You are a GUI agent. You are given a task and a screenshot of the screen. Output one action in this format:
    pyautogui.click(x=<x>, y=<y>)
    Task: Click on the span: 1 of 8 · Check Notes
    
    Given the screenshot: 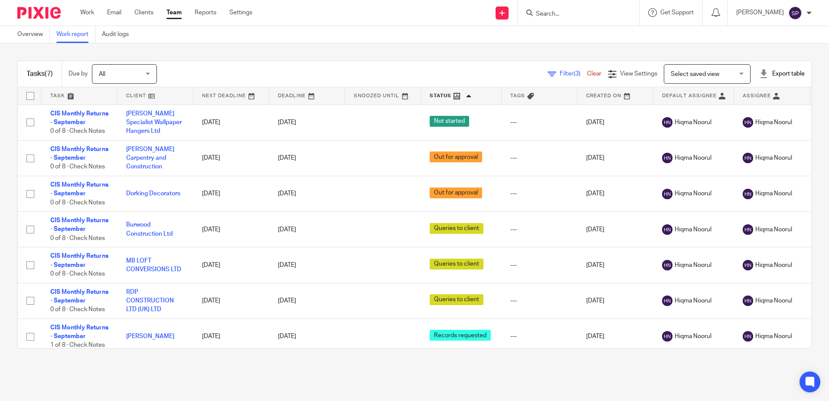 What is the action you would take?
    pyautogui.click(x=78, y=345)
    